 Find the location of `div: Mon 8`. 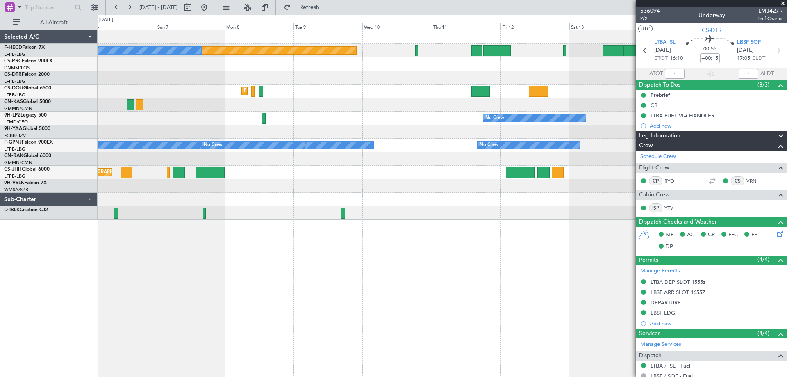

div: Mon 8 is located at coordinates (259, 26).